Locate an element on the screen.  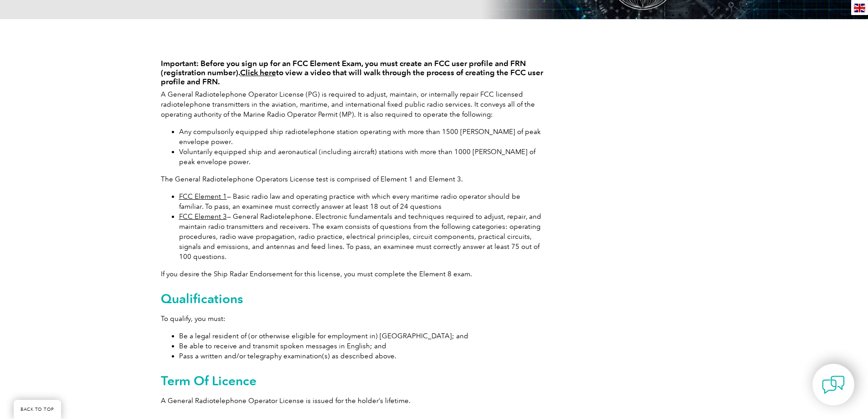
li: — General Radiotelephone. Electronic fundamentals and techniques required to adjust, repair, and ... is located at coordinates (361, 237).